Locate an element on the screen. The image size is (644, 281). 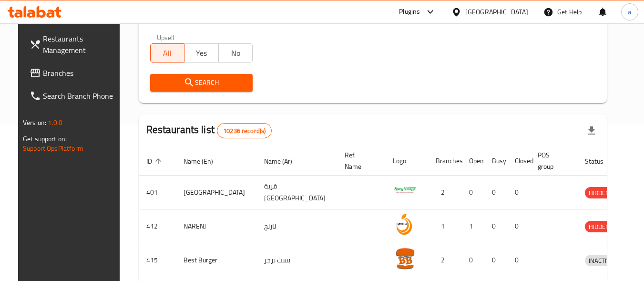
th: Open is located at coordinates (472, 161).